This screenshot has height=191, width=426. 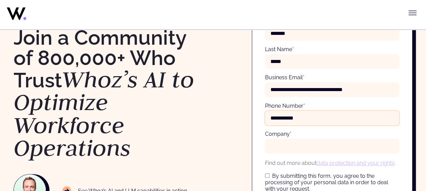 I want to click on label: Last Name, so click(x=279, y=49).